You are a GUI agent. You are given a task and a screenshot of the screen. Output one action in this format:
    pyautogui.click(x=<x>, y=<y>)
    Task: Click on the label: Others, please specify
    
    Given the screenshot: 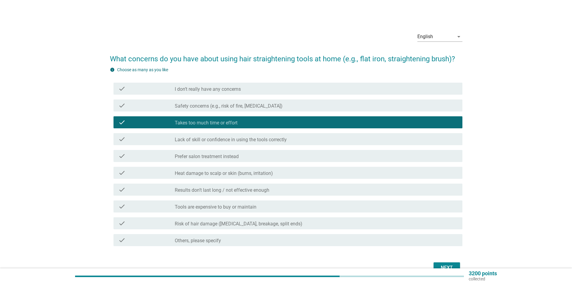 What is the action you would take?
    pyautogui.click(x=198, y=241)
    